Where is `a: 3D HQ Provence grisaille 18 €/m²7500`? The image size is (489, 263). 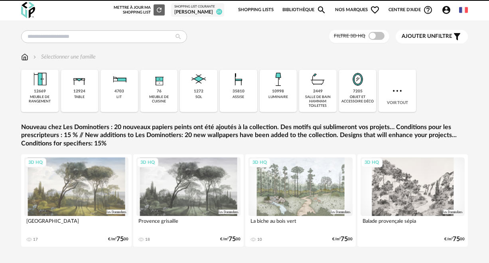 a: 3D HQ Provence grisaille 18 €/m²7500 is located at coordinates (188, 201).